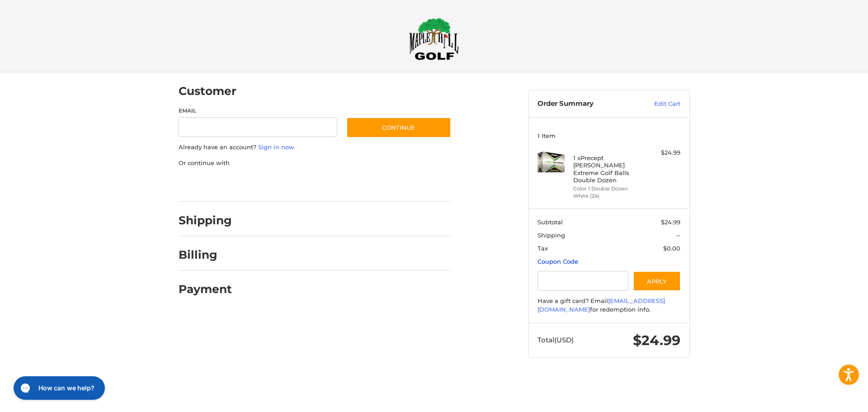 The height and width of the screenshot is (412, 868). Describe the element at coordinates (657, 281) in the screenshot. I see `button: Apply` at that location.